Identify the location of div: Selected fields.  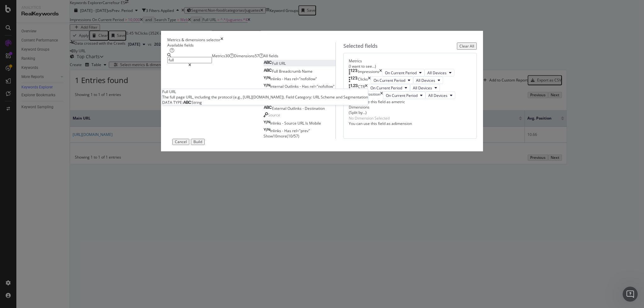
(360, 46).